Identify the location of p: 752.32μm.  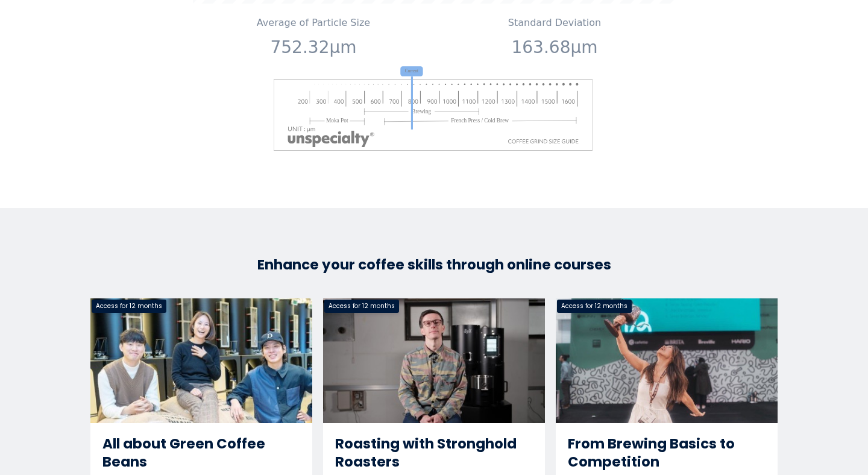
(313, 47).